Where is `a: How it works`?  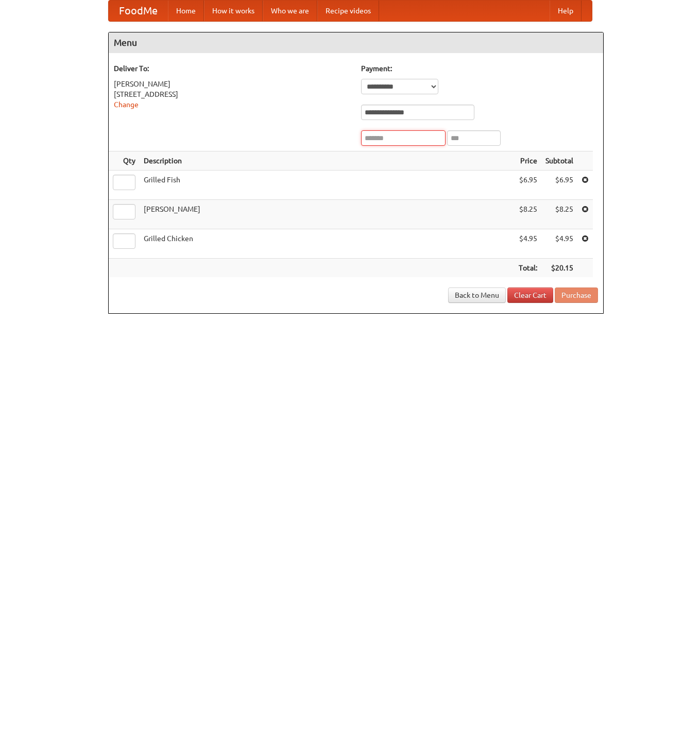 a: How it works is located at coordinates (233, 11).